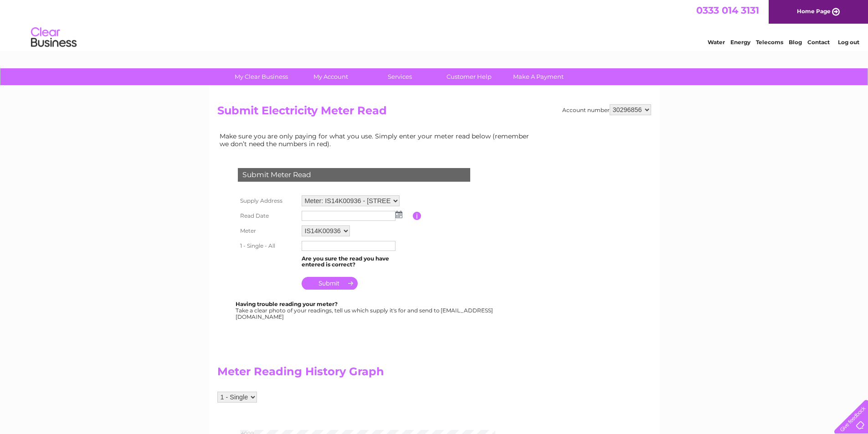 This screenshot has width=868, height=434. What do you see at coordinates (795, 42) in the screenshot?
I see `a: Blog` at bounding box center [795, 42].